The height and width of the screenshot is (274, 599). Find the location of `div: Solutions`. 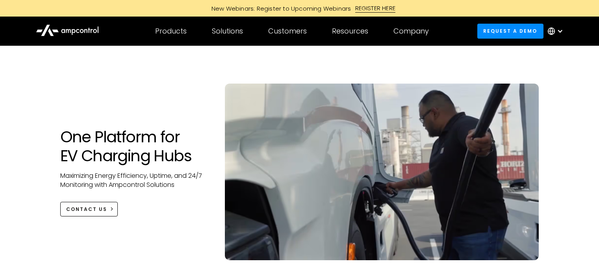

div: Solutions is located at coordinates (227, 31).